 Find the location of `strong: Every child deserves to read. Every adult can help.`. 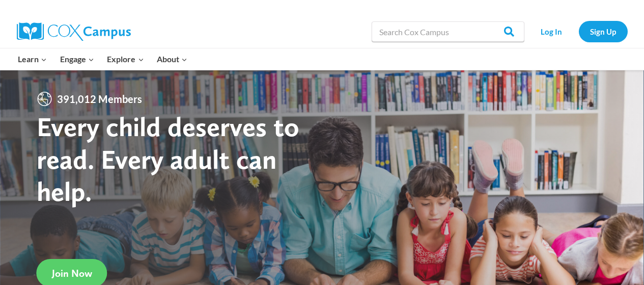

strong: Every child deserves to read. Every adult can help. is located at coordinates (168, 159).